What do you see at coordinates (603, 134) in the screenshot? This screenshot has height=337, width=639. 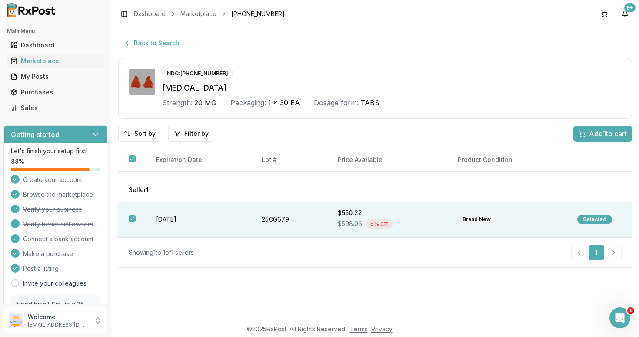 I see `button: Add1to cart` at bounding box center [603, 134].